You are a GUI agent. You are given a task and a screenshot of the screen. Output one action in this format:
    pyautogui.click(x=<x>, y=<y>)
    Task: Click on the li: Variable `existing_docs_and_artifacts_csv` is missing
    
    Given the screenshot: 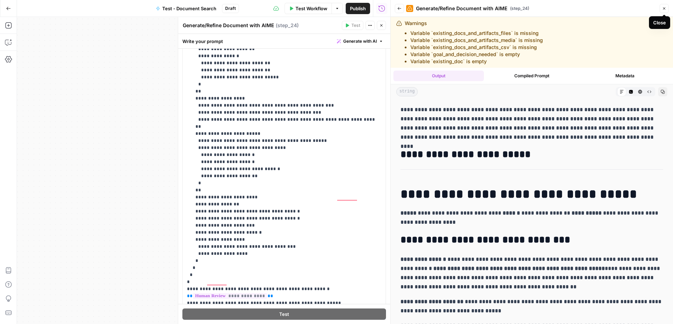 What is the action you would take?
    pyautogui.click(x=476, y=47)
    